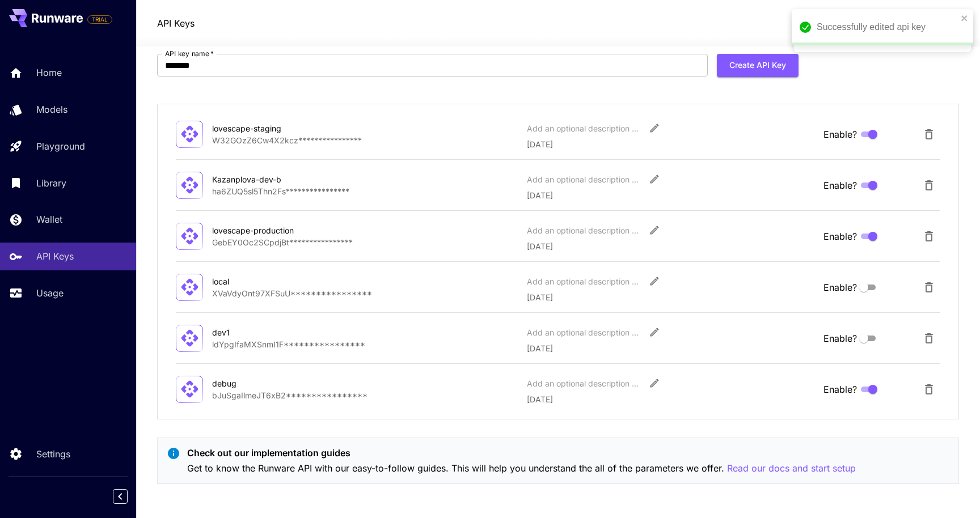 Image resolution: width=980 pixels, height=518 pixels. Describe the element at coordinates (49, 220) in the screenshot. I see `p: Wallet` at that location.